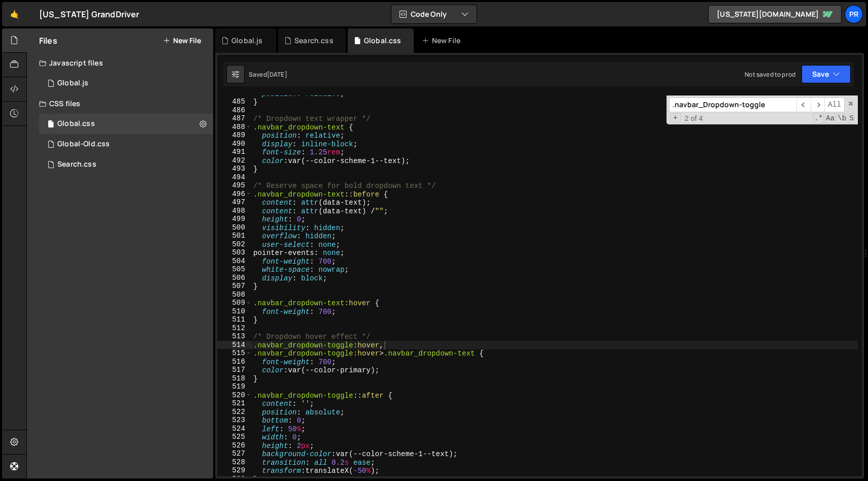 This screenshot has height=481, width=868. What do you see at coordinates (235, 177) in the screenshot?
I see `div: 494` at bounding box center [235, 177].